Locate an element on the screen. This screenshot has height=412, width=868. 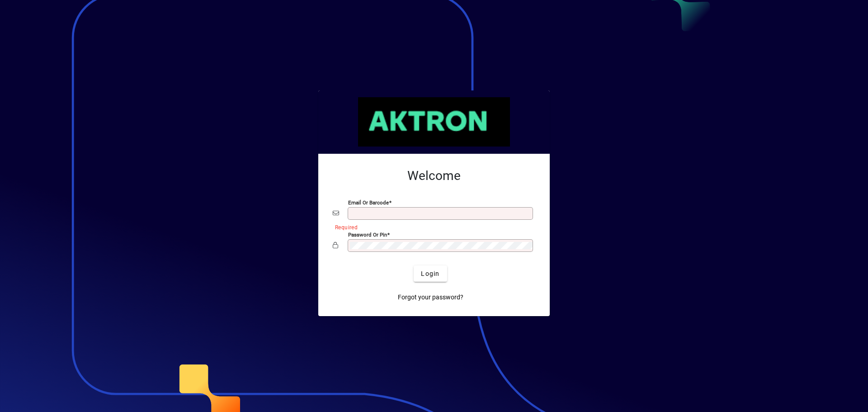
mat-label: Email or Barcode is located at coordinates (368, 202).